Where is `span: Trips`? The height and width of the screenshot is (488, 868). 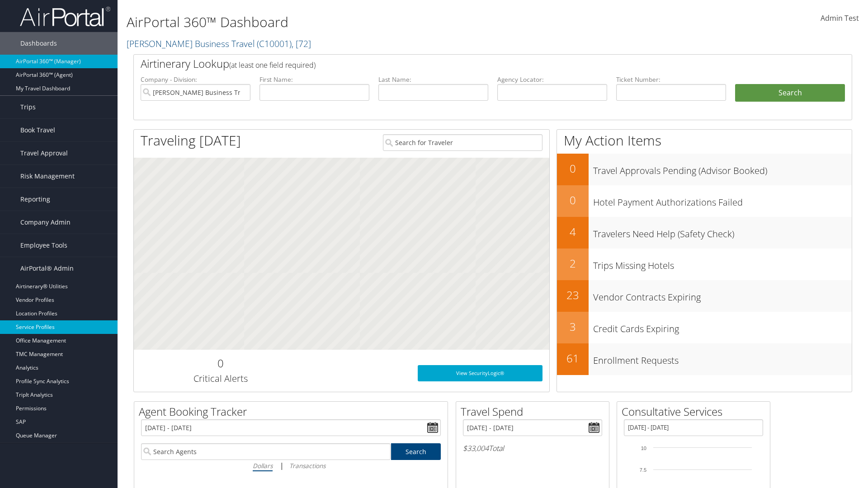
span: Trips is located at coordinates (28, 107).